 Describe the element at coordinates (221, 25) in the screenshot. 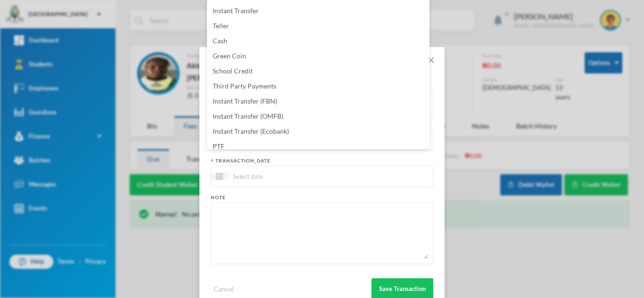

I see `span: Teller` at that location.